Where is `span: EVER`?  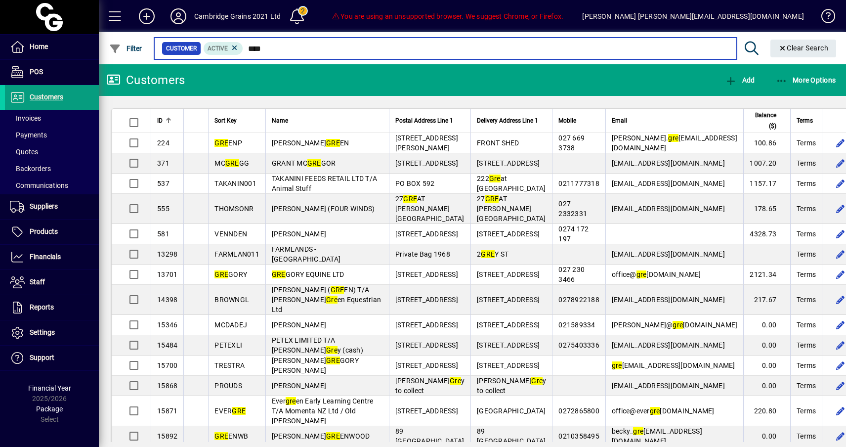
span: EVER is located at coordinates (230, 411).